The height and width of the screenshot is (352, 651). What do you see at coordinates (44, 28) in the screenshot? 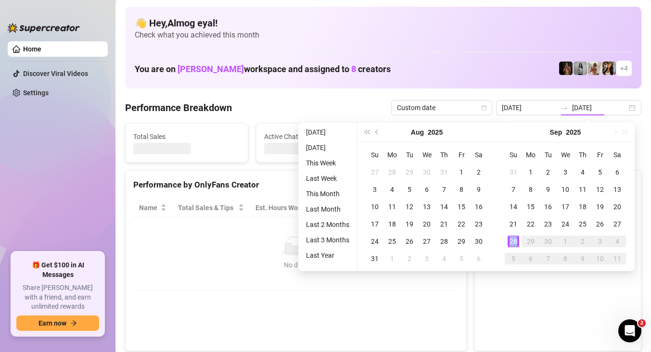
I see `img: logo-BBDzfeDw.svg` at bounding box center [44, 28].